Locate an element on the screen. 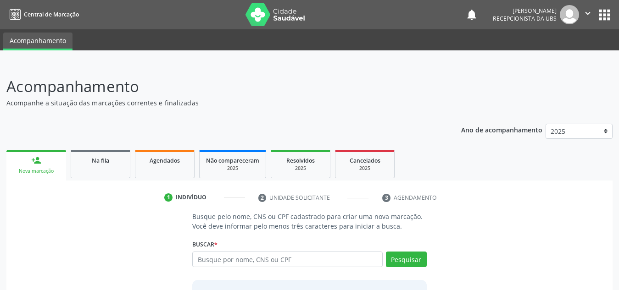  div: Indivíduo is located at coordinates (191, 198).